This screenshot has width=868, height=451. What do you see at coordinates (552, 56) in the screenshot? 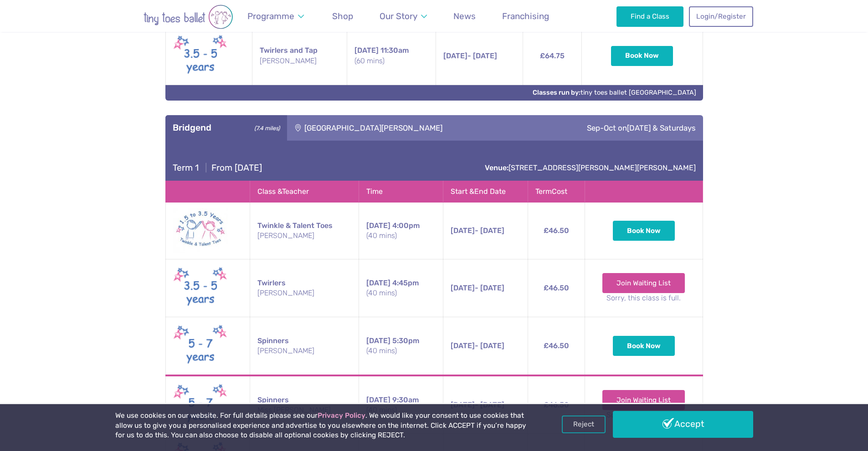
I see `td: £64.75` at bounding box center [552, 56].